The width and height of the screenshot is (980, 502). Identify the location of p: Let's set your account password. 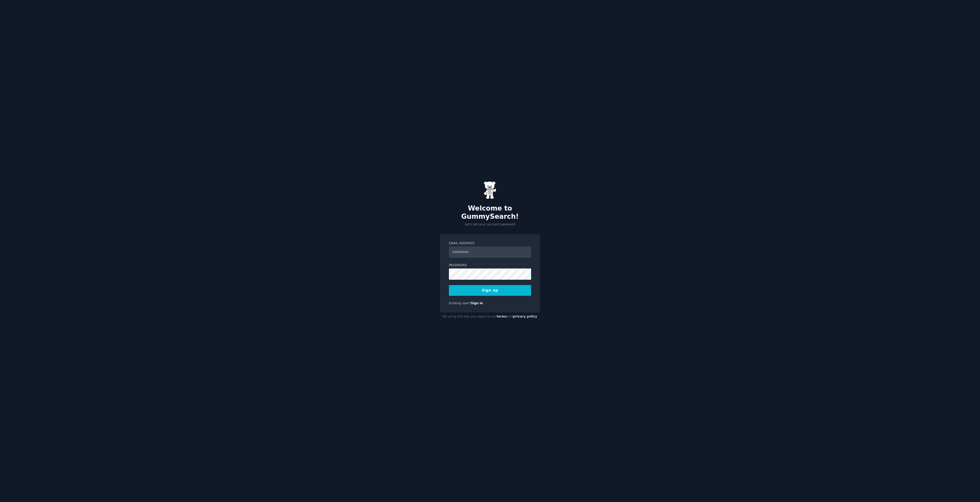
(490, 225).